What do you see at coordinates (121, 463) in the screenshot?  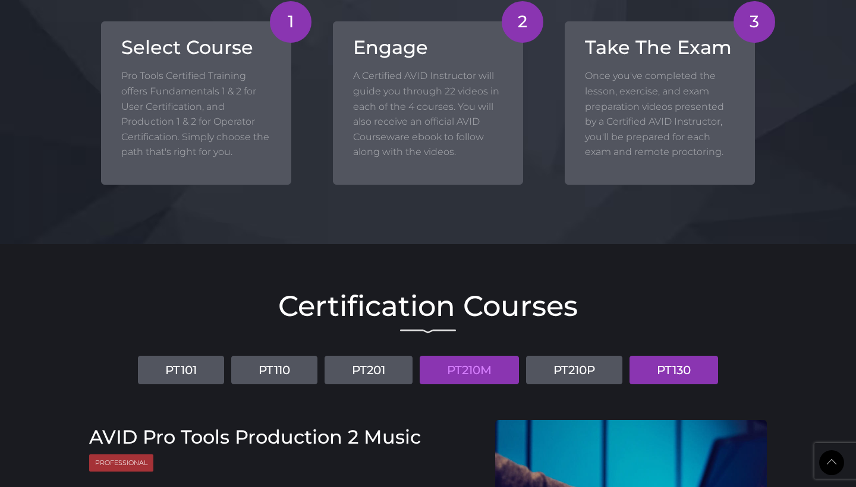 I see `span: Professional` at bounding box center [121, 463].